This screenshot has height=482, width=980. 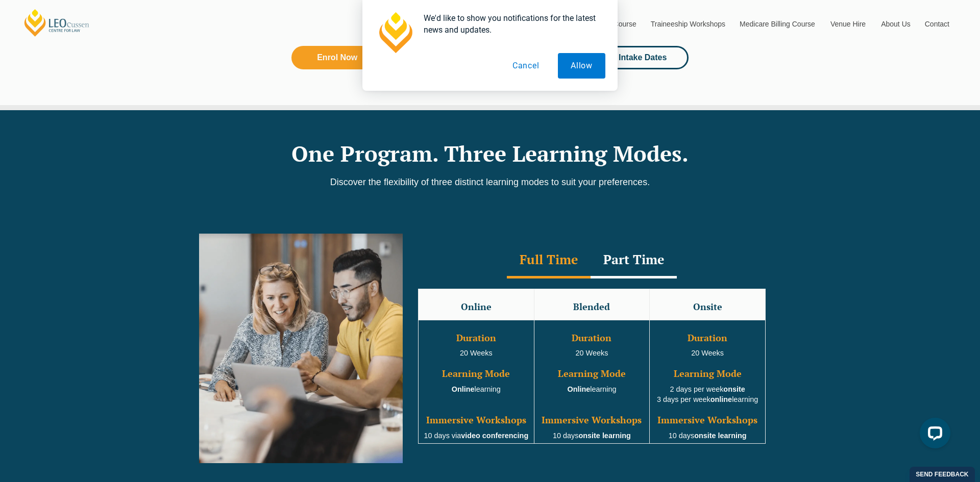 I want to click on button: Open LiveChat chat widget, so click(x=23, y=19).